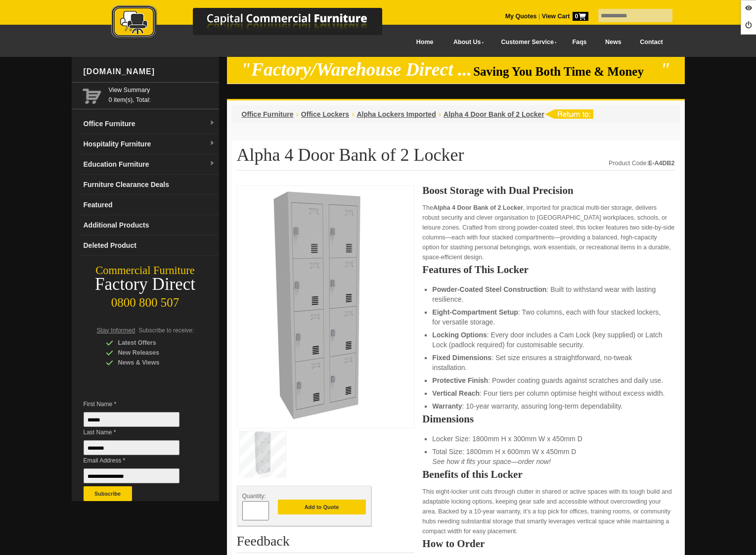 The width and height of the screenshot is (756, 555). Describe the element at coordinates (149, 205) in the screenshot. I see `a: Featured` at that location.